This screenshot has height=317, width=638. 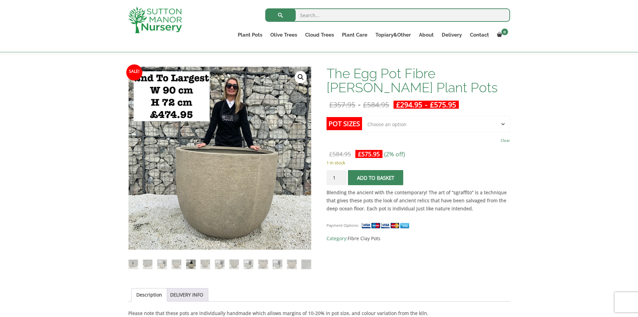 I want to click on bdi: 357.95, so click(x=343, y=105).